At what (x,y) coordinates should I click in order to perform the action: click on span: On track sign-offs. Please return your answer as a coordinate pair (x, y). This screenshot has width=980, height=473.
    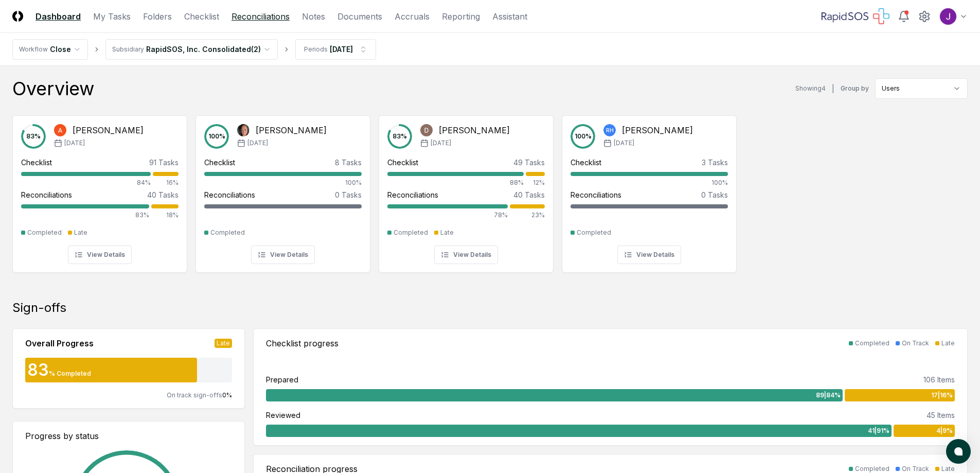
    Looking at the image, I should click on (194, 395).